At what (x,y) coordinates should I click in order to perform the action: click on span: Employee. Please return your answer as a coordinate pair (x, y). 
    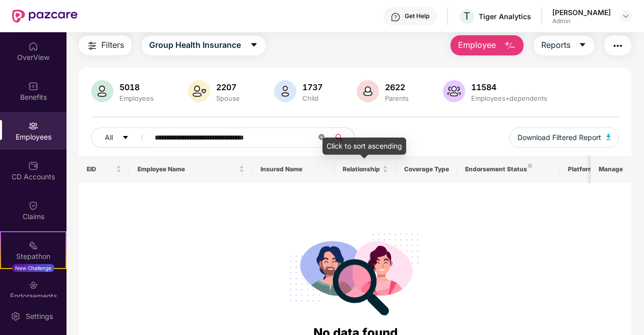
    Looking at the image, I should click on (477, 45).